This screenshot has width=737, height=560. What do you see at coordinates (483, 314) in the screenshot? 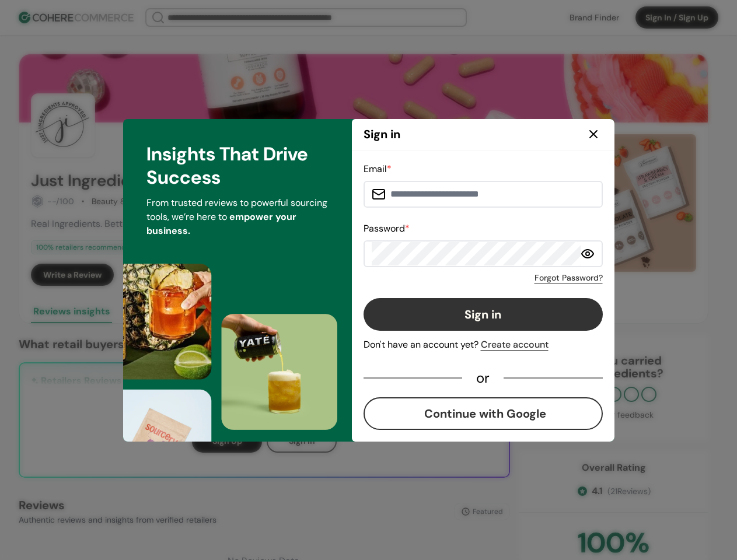
I see `button: Sign in` at bounding box center [483, 314].